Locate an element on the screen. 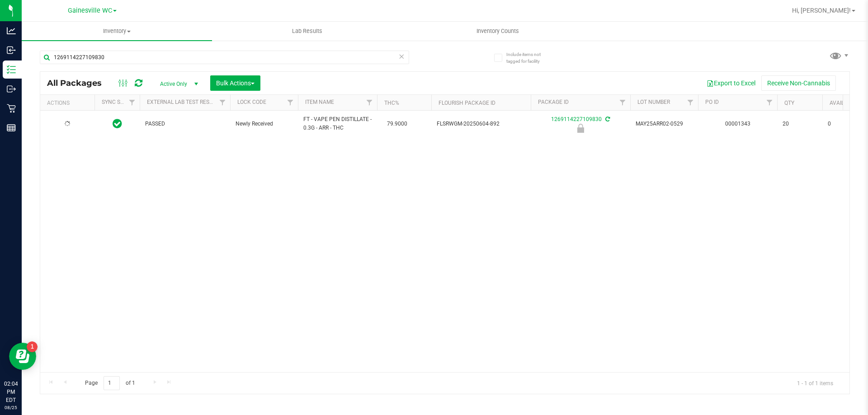 The height and width of the screenshot is (415, 868). a: Lab Results is located at coordinates (307, 31).